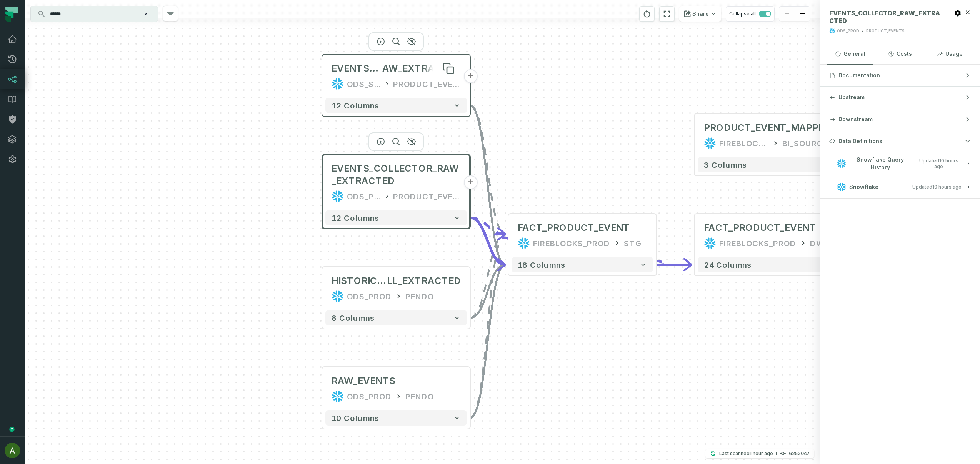 The height and width of the screenshot is (464, 980). What do you see at coordinates (488, 169) in the screenshot?
I see `g: Edge from a6af93dfa2e4be387d55f4f6211ddb7b to 243c68b46fe4e5aebb1108080b97c740` at bounding box center [488, 169].